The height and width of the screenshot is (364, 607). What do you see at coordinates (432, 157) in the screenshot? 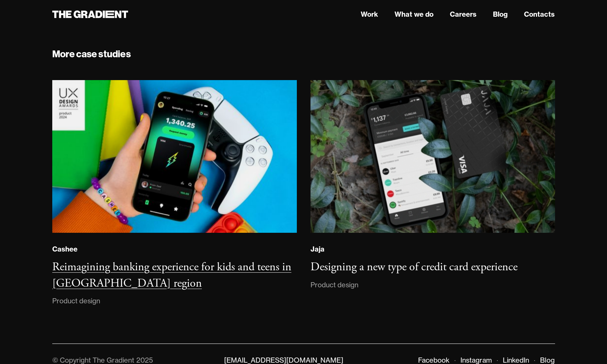
I see `img: JaJa finance app` at bounding box center [432, 157].